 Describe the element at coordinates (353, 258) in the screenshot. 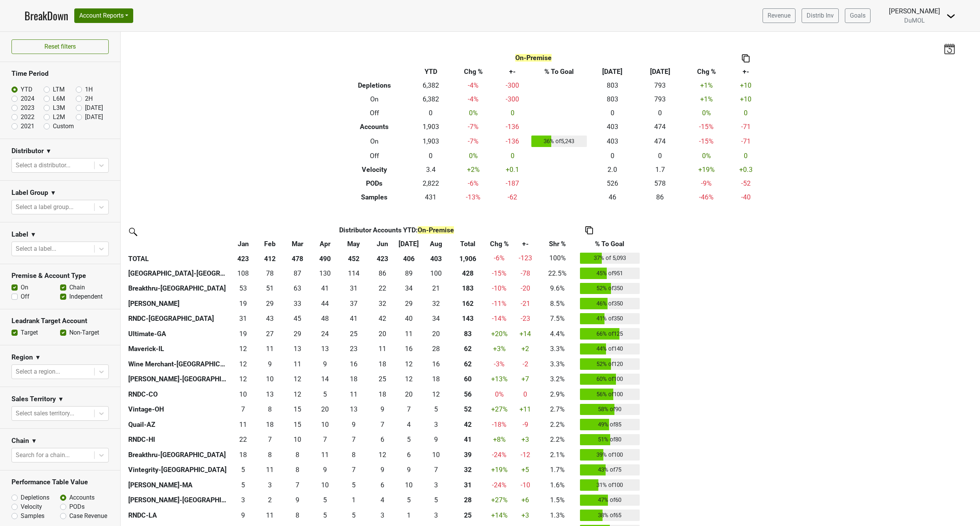

I see `th: 452` at that location.